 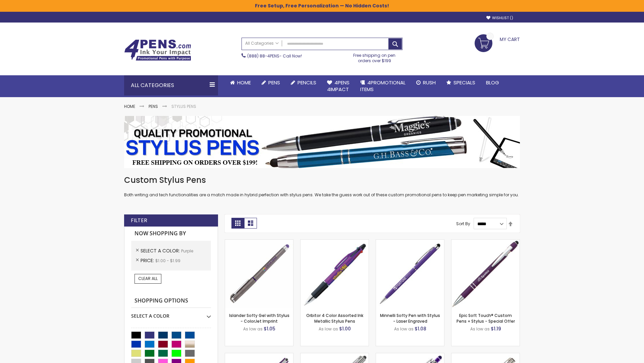 I want to click on a: Minnelli Softy Pen with Stylus - Laser Engraved, so click(x=410, y=318).